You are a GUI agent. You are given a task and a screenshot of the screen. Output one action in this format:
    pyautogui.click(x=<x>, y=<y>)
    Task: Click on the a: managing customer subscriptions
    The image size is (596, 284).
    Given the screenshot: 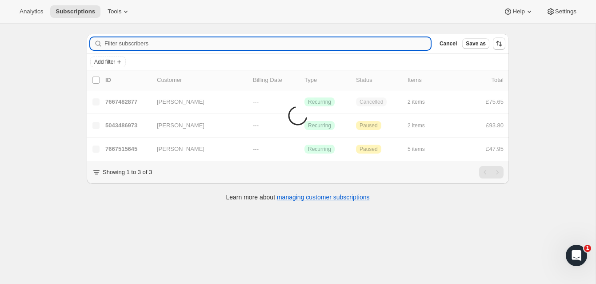 What is the action you would take?
    pyautogui.click(x=323, y=197)
    